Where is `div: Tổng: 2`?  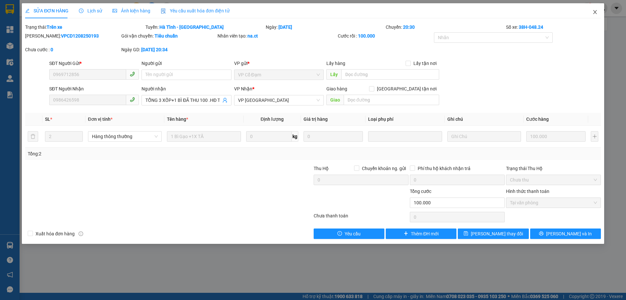 div: Tổng: 2 is located at coordinates (135, 154).